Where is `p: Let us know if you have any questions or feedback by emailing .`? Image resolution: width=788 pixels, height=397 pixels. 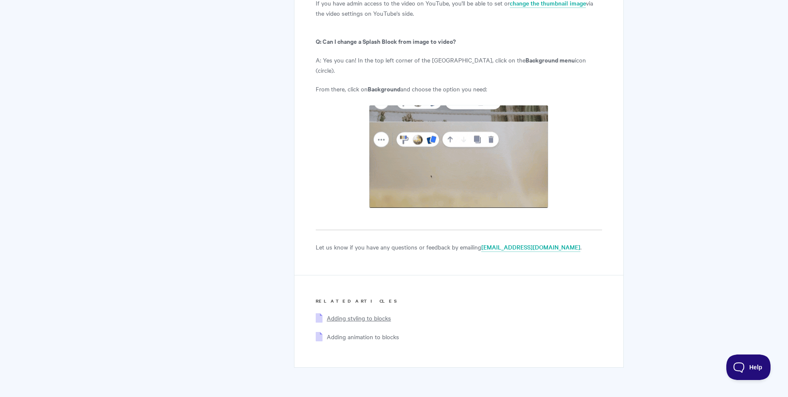 p: Let us know if you have any questions or feedback by emailing . is located at coordinates (458, 247).